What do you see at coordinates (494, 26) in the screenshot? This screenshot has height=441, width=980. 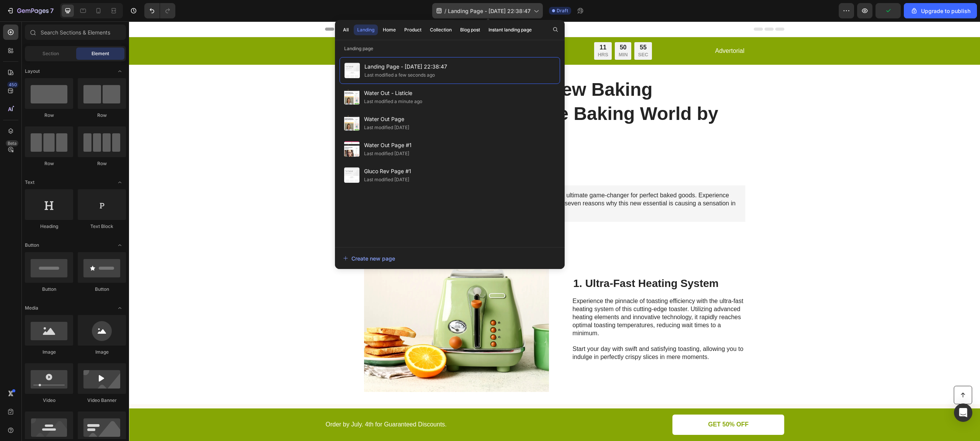 I see `div: 50` at bounding box center [494, 26].